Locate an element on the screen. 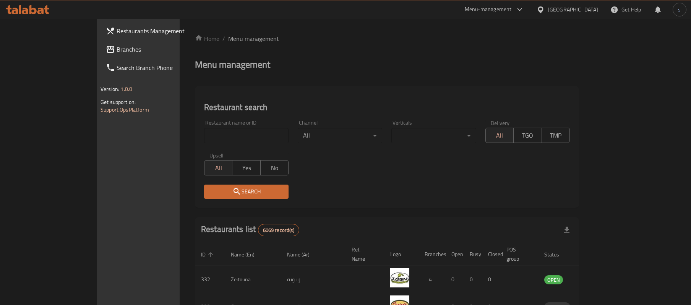 The height and width of the screenshot is (305, 691). th: Closed is located at coordinates (491, 254).